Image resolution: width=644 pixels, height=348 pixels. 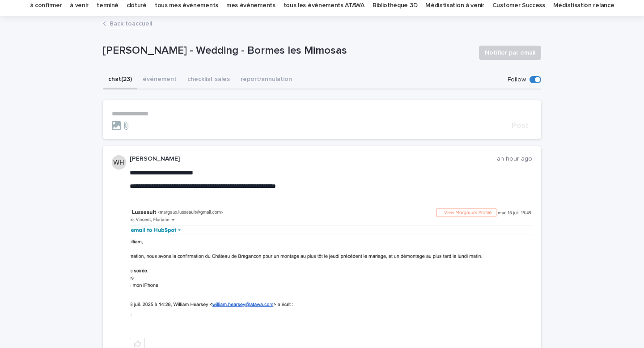 What do you see at coordinates (120, 80) in the screenshot?
I see `button: chat (23)` at bounding box center [120, 80].